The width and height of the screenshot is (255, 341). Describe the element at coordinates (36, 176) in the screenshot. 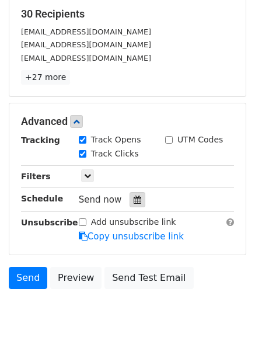

I see `strong: Filters` at that location.